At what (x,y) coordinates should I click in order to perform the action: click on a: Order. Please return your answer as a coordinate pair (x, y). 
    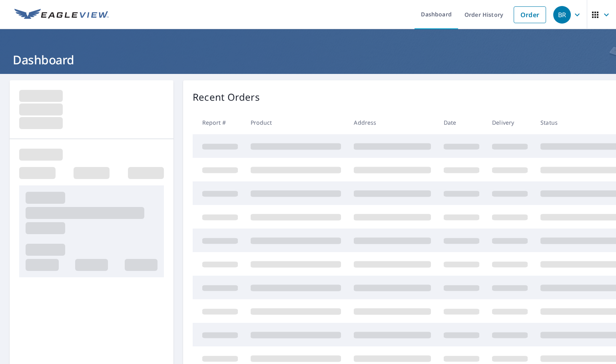
    Looking at the image, I should click on (530, 15).